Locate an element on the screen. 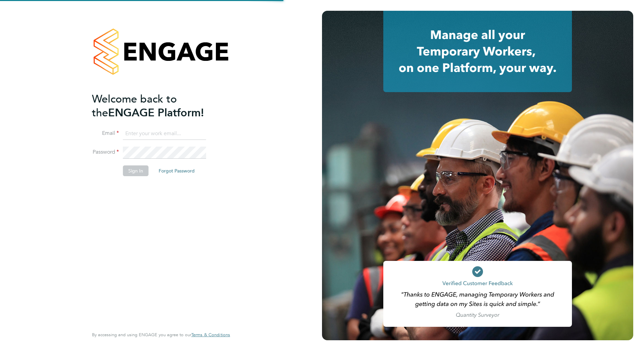  h2: ENGAGE Platform! is located at coordinates (158, 106).